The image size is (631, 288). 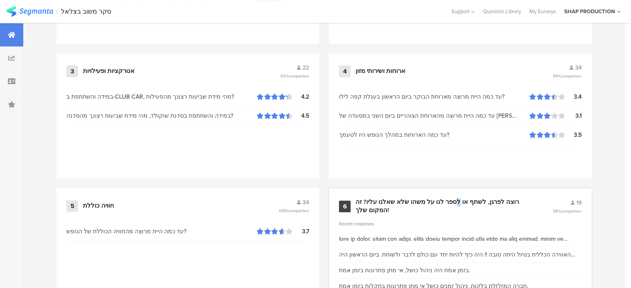 What do you see at coordinates (542, 11) in the screenshot?
I see `a: My Surveys` at bounding box center [542, 11].